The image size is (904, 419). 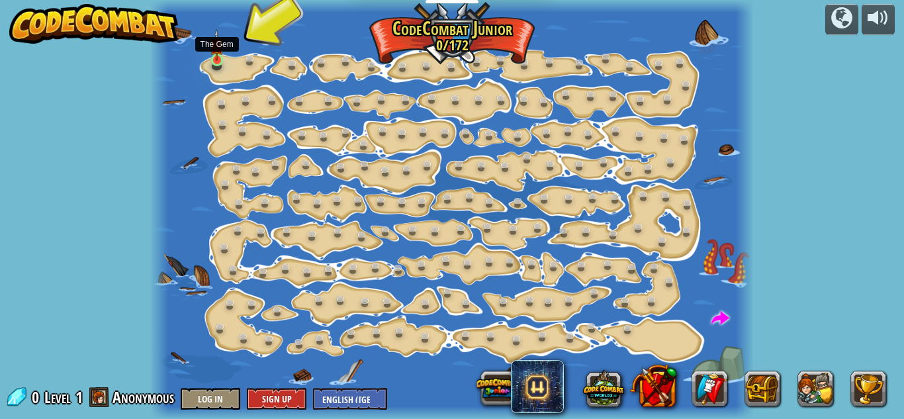 I want to click on span: 0, so click(x=37, y=397).